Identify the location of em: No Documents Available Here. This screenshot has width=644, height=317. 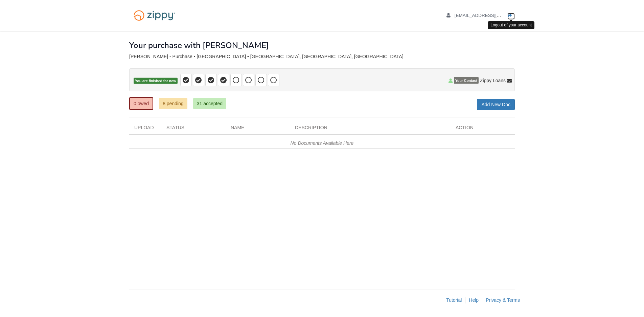
(322, 143).